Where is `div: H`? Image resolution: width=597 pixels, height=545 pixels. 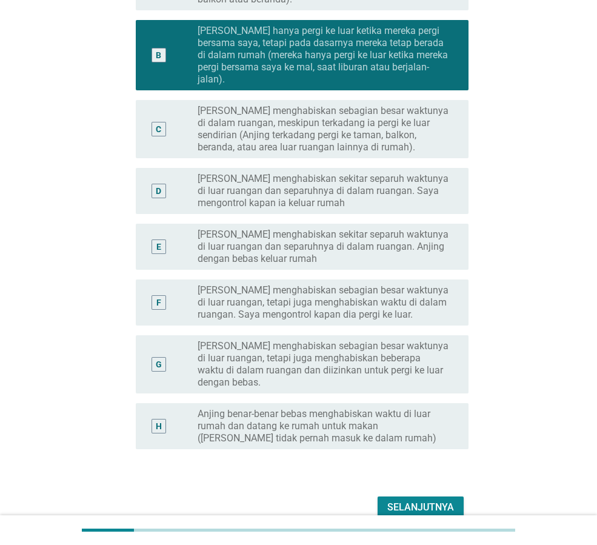
div: H is located at coordinates (159, 425).